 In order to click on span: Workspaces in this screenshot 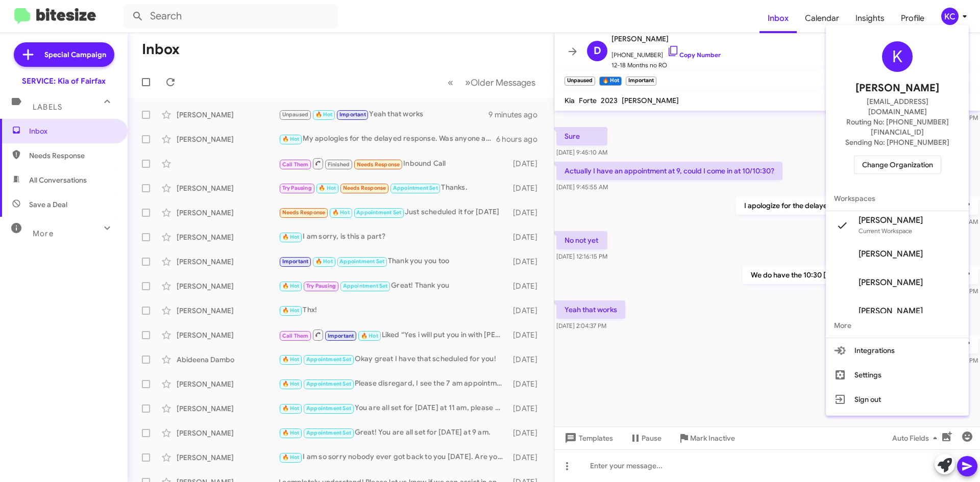, I will do `click(897, 199)`.